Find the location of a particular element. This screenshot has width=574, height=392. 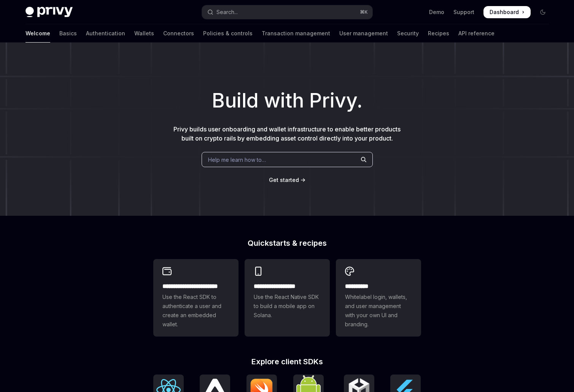

a: Transaction management is located at coordinates (296, 34).